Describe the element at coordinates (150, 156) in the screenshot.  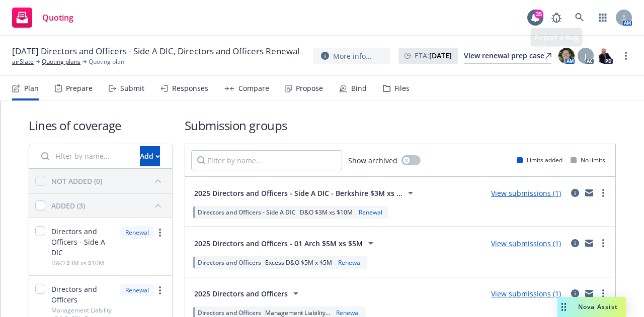
I see `button: Add` at that location.